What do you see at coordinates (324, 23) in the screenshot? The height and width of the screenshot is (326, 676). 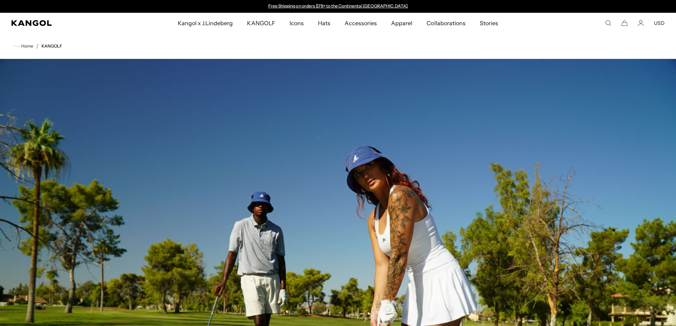 I see `a: Hats` at bounding box center [324, 23].